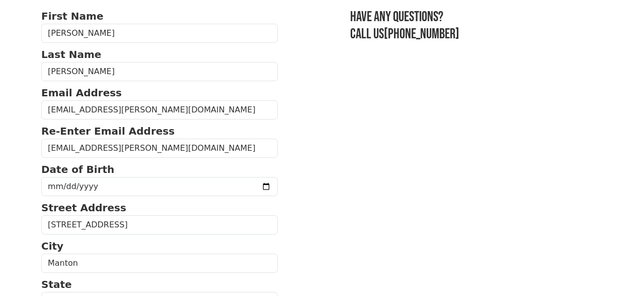 The width and height of the screenshot is (644, 296). Describe the element at coordinates (160, 110) in the screenshot. I see `input: Email Address` at that location.